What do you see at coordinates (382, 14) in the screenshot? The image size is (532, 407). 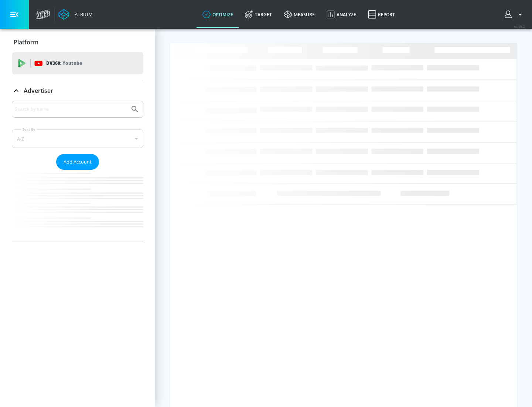 I see `a: Report` at bounding box center [382, 14].